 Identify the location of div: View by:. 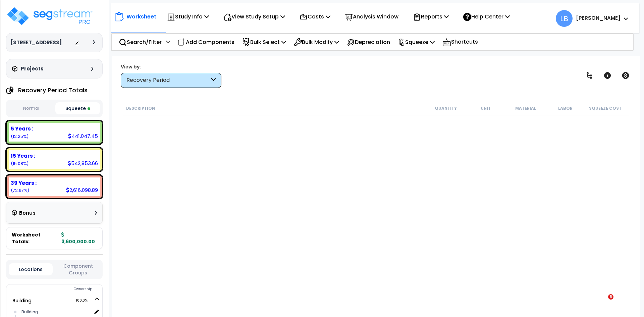
(171, 67).